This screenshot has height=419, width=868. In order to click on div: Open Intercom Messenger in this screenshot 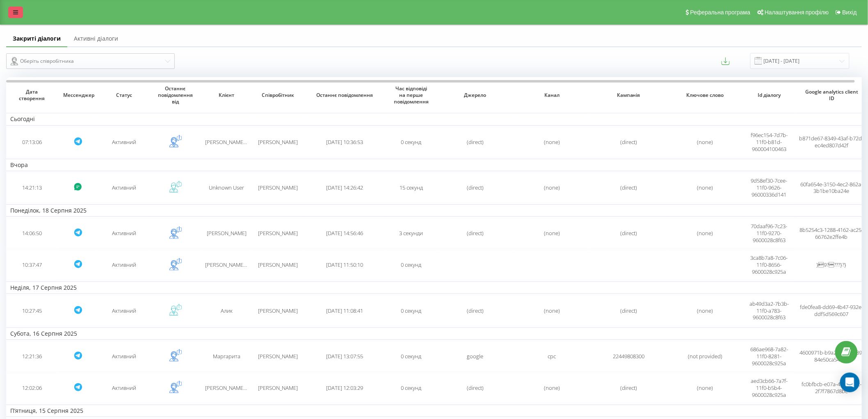, I will do `click(850, 383)`.